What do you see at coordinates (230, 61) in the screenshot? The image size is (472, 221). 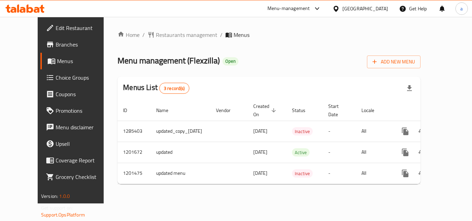 I see `div: Open` at bounding box center [230, 61].